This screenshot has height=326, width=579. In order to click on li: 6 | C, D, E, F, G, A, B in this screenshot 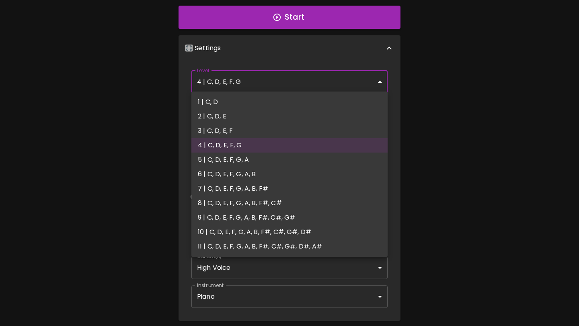, I will do `click(289, 174)`.